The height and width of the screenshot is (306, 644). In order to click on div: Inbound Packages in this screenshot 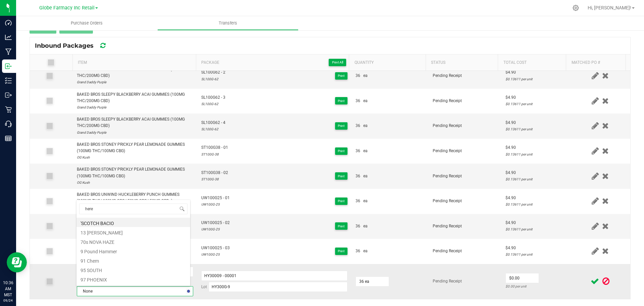, I will do `click(76, 46)`.